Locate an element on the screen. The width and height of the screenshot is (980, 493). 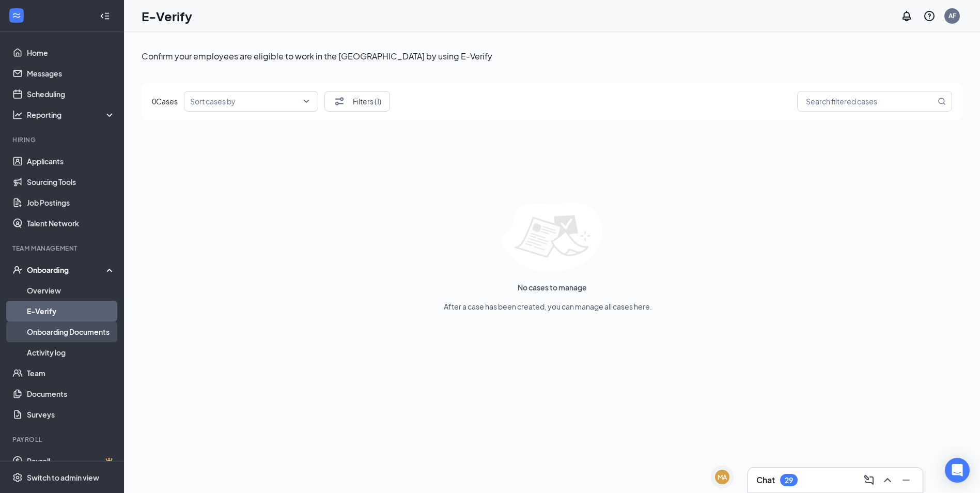
a: Messages is located at coordinates (71, 74).